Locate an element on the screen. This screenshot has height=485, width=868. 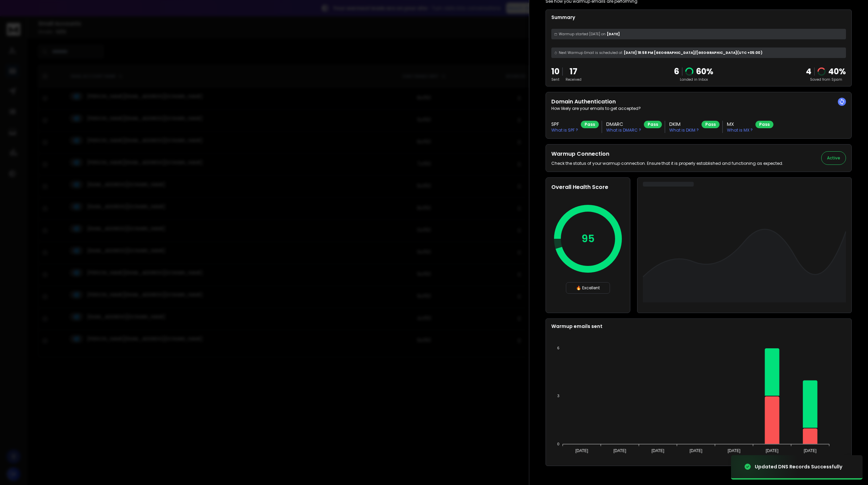
span: Next Warmup Email is scheduled at is located at coordinates (591, 52).